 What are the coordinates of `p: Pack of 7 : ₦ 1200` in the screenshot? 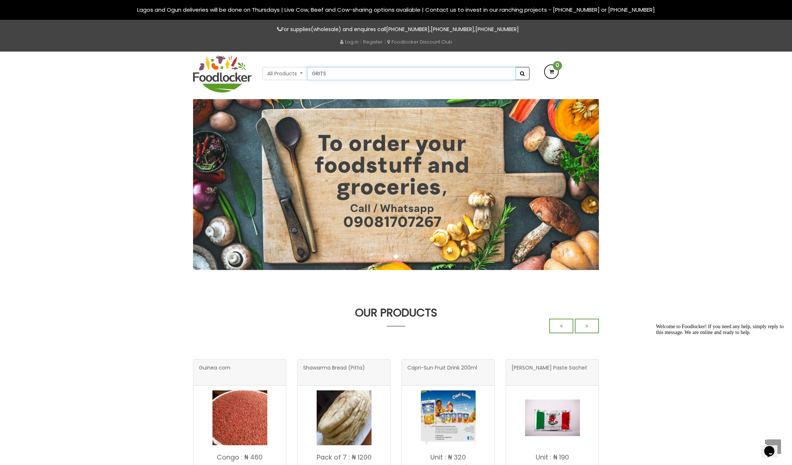 It's located at (344, 457).